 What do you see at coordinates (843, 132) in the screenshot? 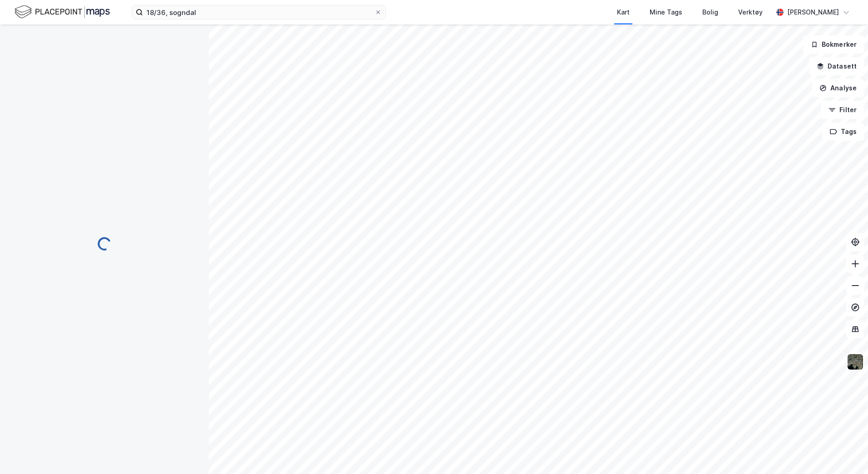
I see `button: Tags` at bounding box center [843, 132].